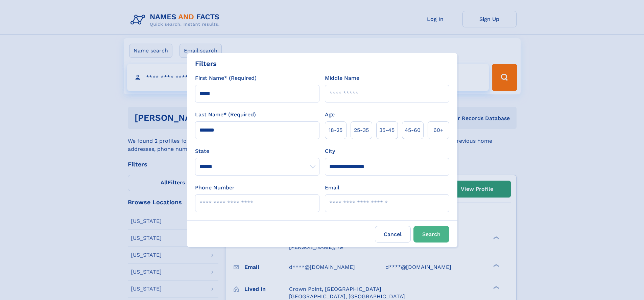 This screenshot has height=300, width=644. I want to click on label: First Name* (Required), so click(226, 78).